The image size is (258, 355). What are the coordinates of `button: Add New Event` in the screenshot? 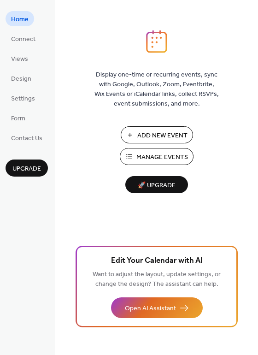 It's located at (157, 135).